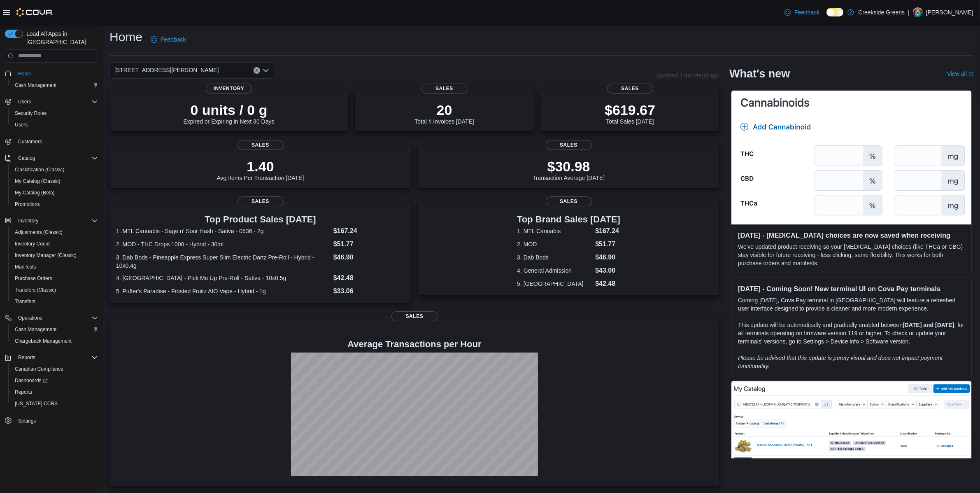 The image size is (980, 493). What do you see at coordinates (51, 141) in the screenshot?
I see `button: Customers` at bounding box center [51, 141].